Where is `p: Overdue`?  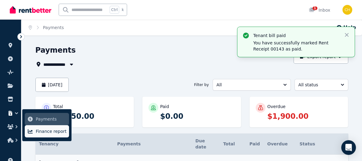 p: Overdue is located at coordinates (276, 106).